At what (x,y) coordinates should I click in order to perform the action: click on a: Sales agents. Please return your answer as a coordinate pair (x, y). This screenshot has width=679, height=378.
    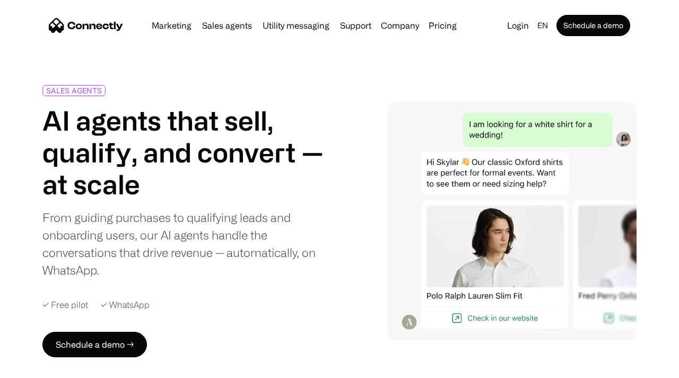
    Looking at the image, I should click on (227, 25).